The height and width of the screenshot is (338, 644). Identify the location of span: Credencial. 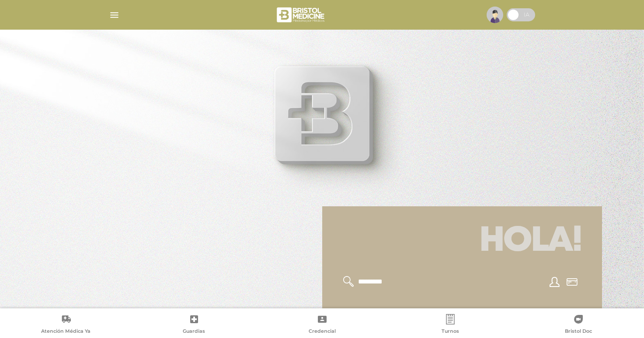
(322, 332).